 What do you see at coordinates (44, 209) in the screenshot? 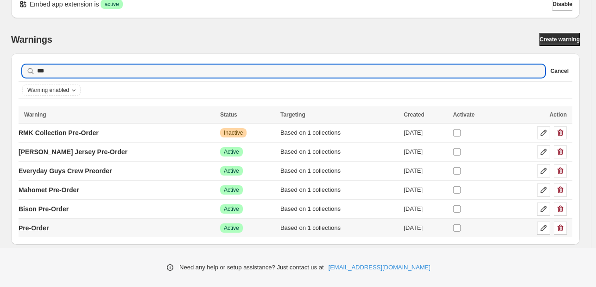
I see `p: Bison Pre-Order` at bounding box center [44, 209].